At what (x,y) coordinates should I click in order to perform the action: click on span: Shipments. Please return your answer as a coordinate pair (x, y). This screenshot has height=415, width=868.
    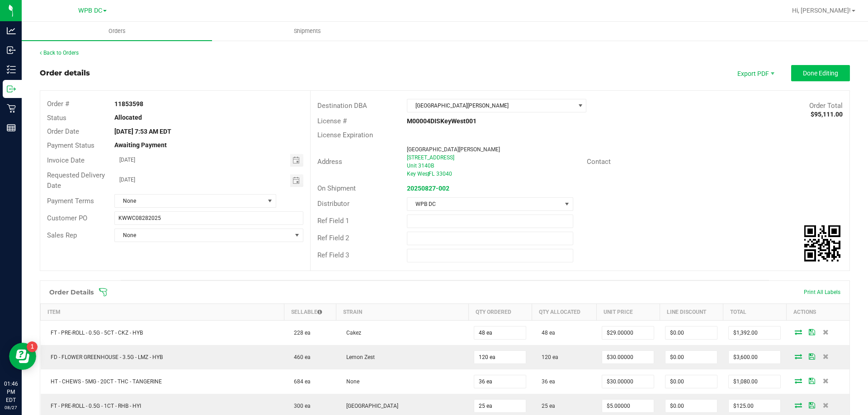
    Looking at the image, I should click on (307, 31).